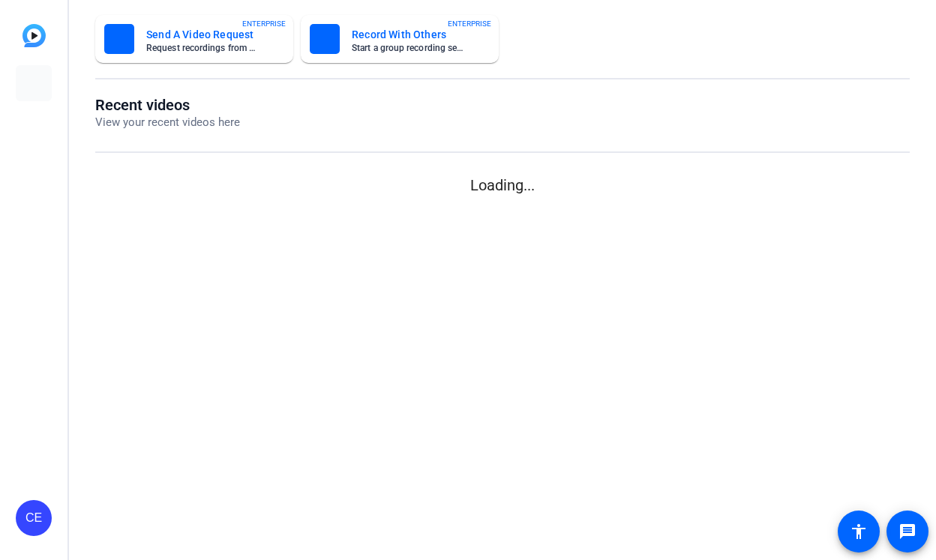  Describe the element at coordinates (408, 48) in the screenshot. I see `mat-card-subtitle: Start a group recording session` at that location.